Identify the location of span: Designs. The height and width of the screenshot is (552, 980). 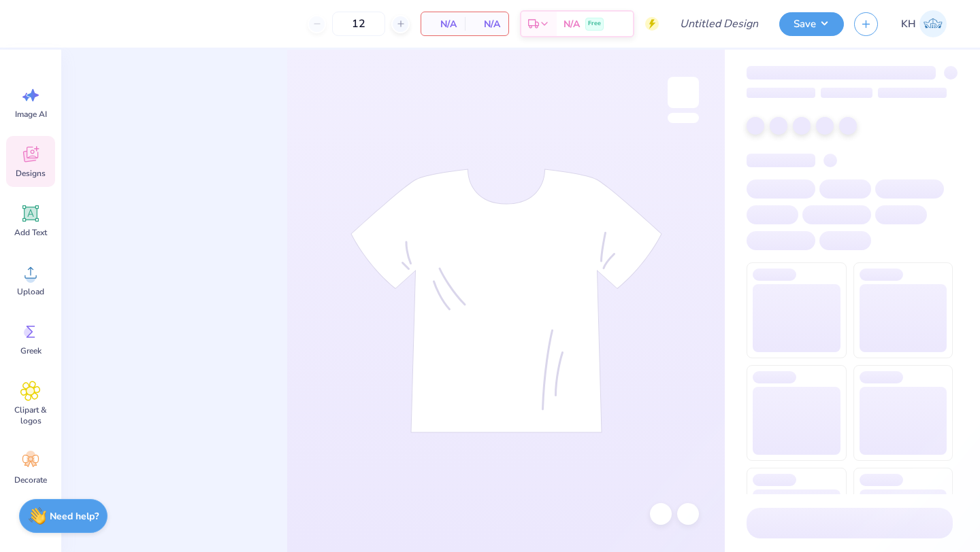
(31, 173).